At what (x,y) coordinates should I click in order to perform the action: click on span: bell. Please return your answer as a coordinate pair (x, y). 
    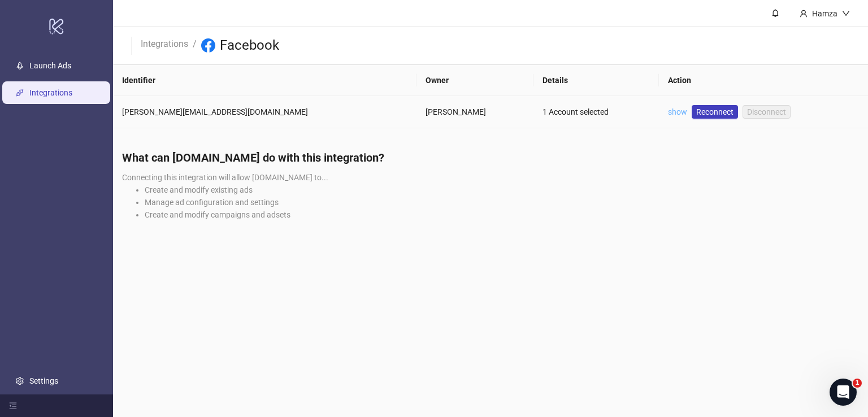
    Looking at the image, I should click on (775, 13).